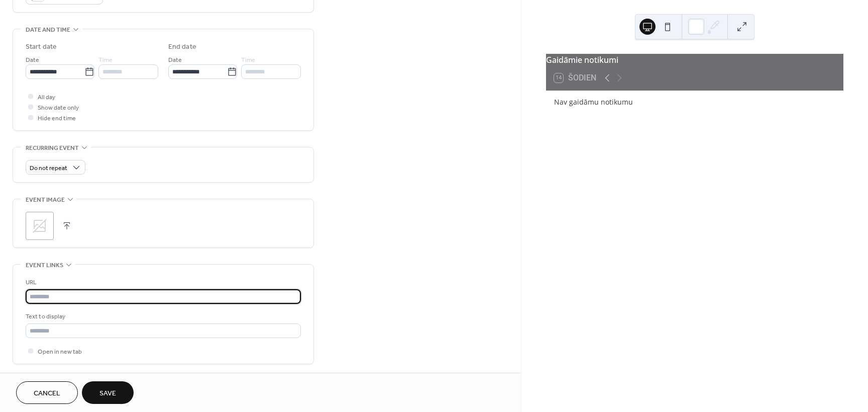 The image size is (868, 412). What do you see at coordinates (47, 393) in the screenshot?
I see `span: Cancel` at bounding box center [47, 393].